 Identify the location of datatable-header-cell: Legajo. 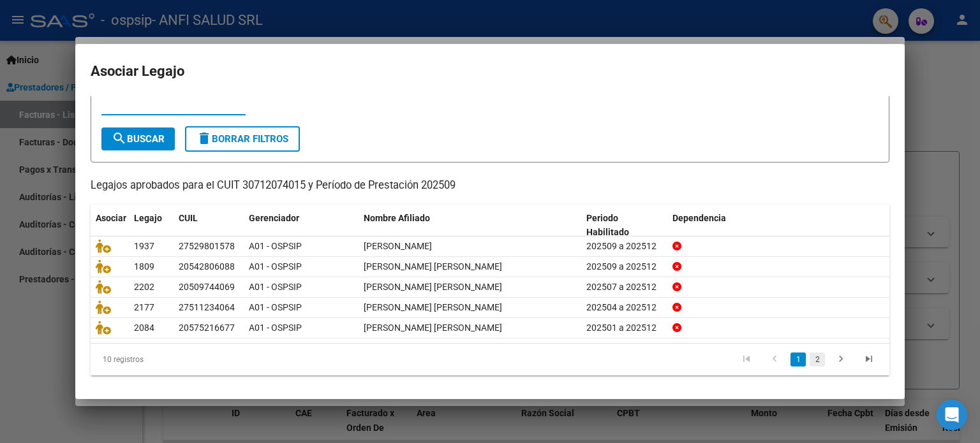
(151, 226).